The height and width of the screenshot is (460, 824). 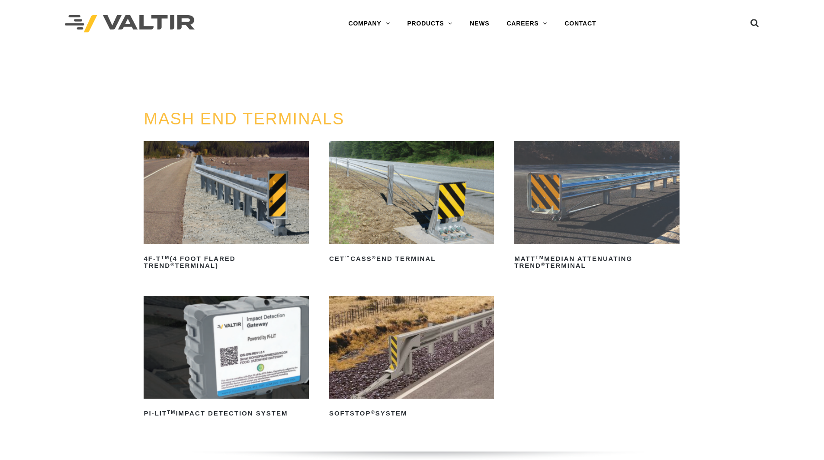 I want to click on h2: CET CASS End Terminal, so click(x=411, y=259).